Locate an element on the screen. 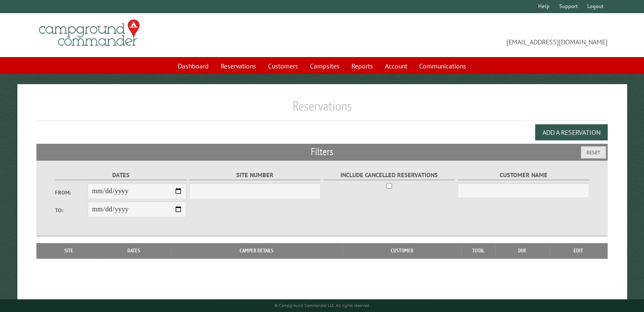 This screenshot has height=312, width=644. label: Customer Name is located at coordinates (523, 175).